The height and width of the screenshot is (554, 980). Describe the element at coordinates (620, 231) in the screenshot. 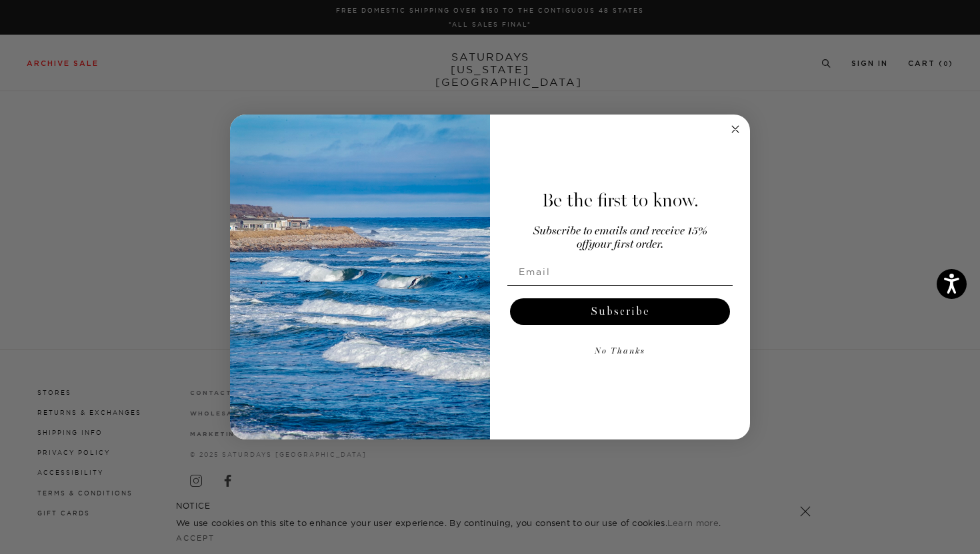

I see `span: Subscribe to emails and receive 15%` at that location.